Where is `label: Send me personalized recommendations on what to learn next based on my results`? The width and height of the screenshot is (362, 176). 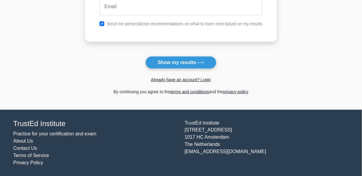 label: Send me personalized recommendations on what to learn next based on my results is located at coordinates (185, 24).